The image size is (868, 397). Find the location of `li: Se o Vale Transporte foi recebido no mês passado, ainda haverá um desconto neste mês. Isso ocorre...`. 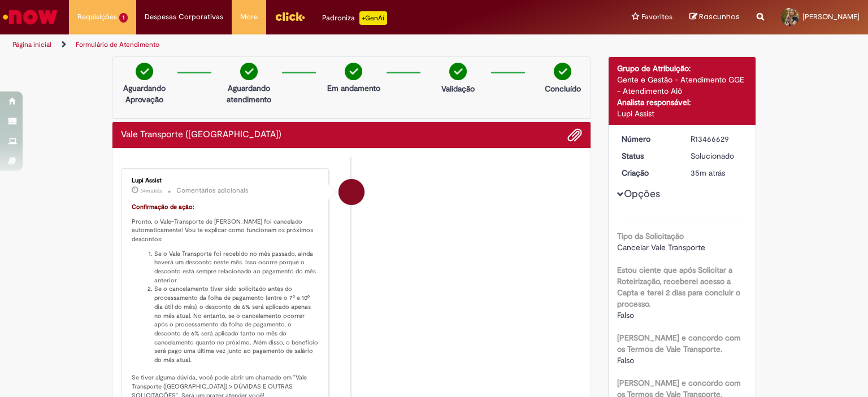

li: Se o Vale Transporte foi recebido no mês passado, ainda haverá um desconto neste mês. Isso ocorre... is located at coordinates (237, 267).